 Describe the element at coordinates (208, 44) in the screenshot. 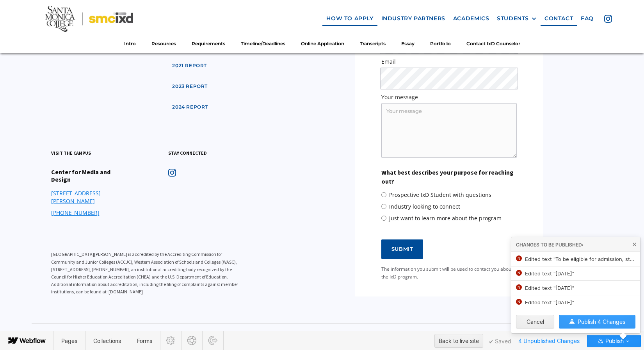

I see `a: Requirements` at that location.